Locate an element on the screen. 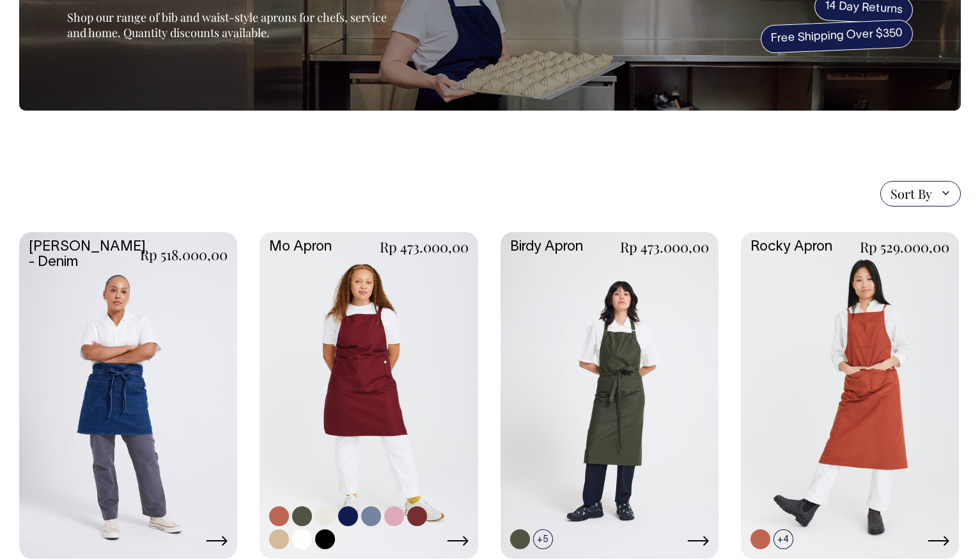  span: Free Shipping Over $350 is located at coordinates (837, 36).